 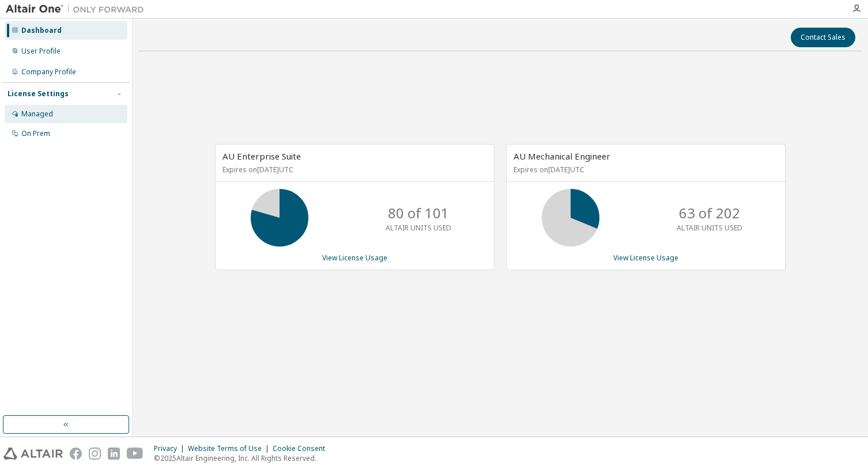 What do you see at coordinates (170, 448) in the screenshot?
I see `div: Privacy` at bounding box center [170, 448].